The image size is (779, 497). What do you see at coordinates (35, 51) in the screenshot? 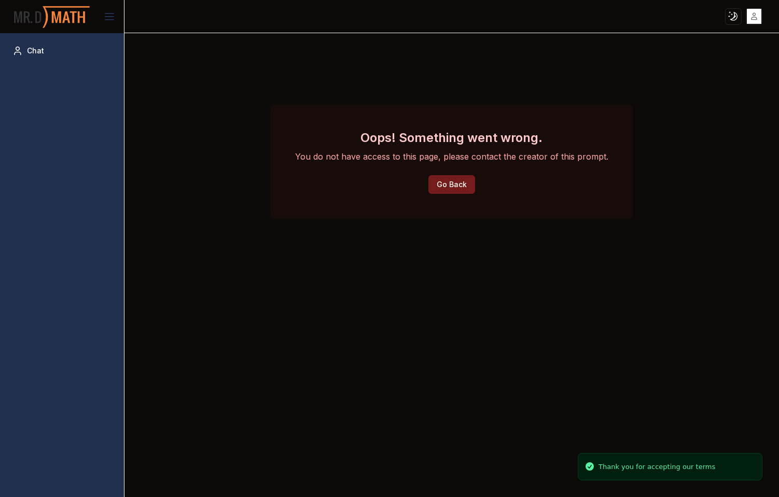
I see `span: Chat` at bounding box center [35, 51].